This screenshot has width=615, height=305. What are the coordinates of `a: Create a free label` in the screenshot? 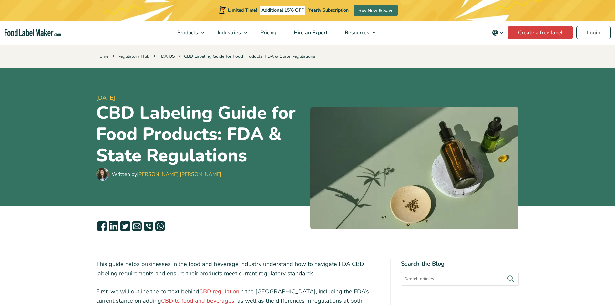 It's located at (541, 33).